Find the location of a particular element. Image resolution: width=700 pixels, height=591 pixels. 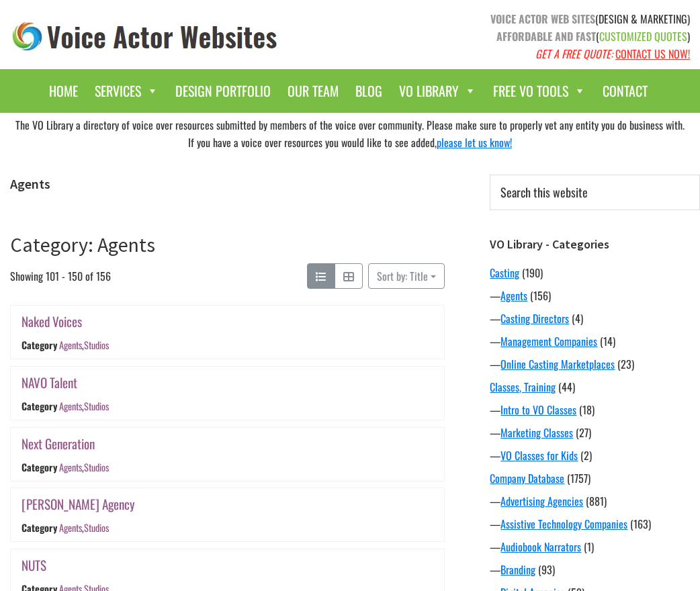

a: Online Casting Marketplaces is located at coordinates (558, 364).